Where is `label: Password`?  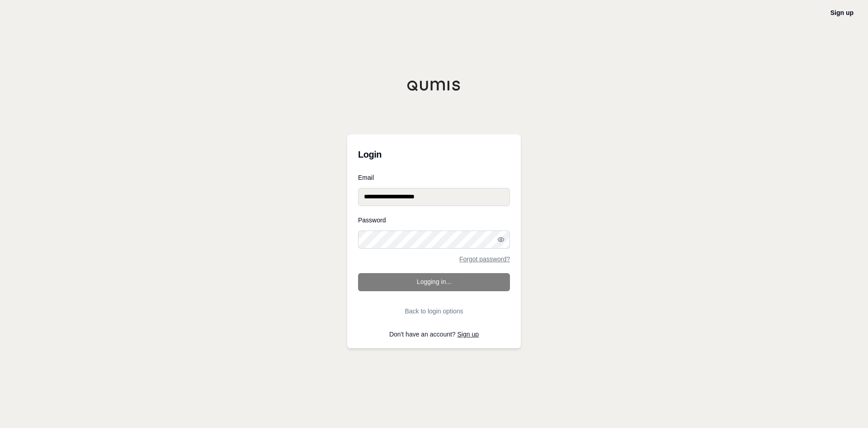
label: Password is located at coordinates (434, 220).